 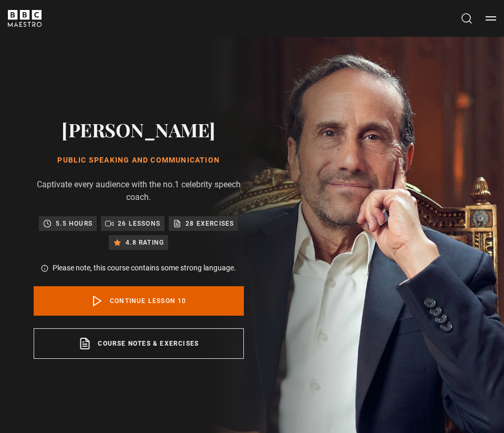 What do you see at coordinates (139, 191) in the screenshot?
I see `p: Captivate every audience with the no.1 celebrity speech coach.` at bounding box center [139, 191].